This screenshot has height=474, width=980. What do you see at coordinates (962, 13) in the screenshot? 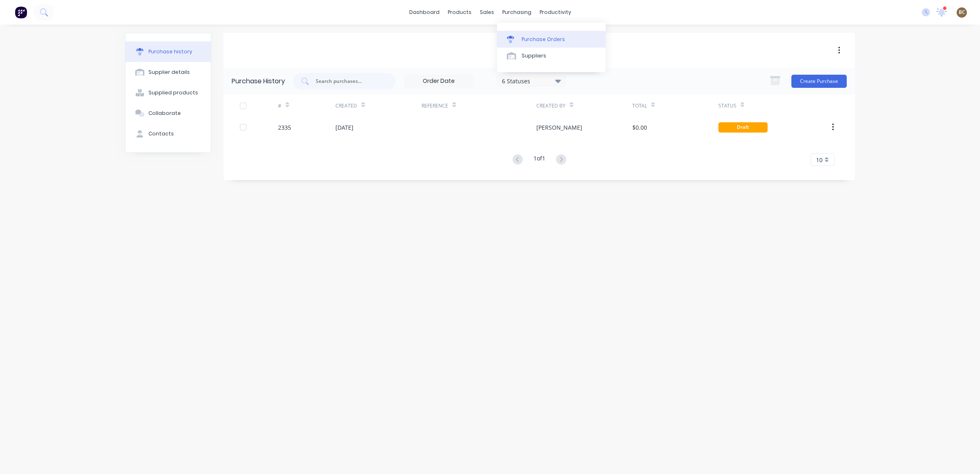
I see `span: BC` at bounding box center [962, 13].